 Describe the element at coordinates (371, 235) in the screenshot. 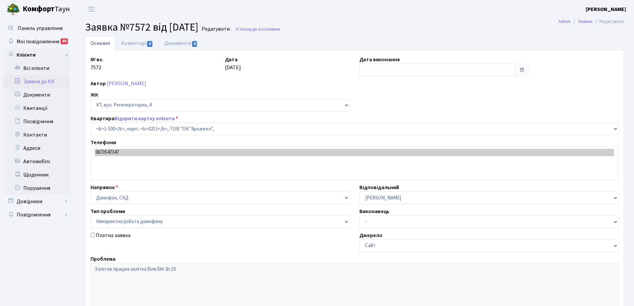

I see `label: Джерело` at that location.